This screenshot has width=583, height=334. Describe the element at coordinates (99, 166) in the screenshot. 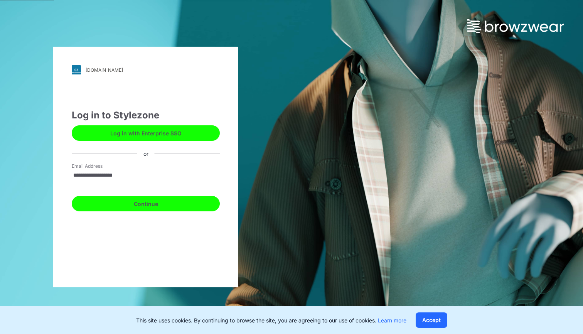

I see `label: Email Address` at that location.